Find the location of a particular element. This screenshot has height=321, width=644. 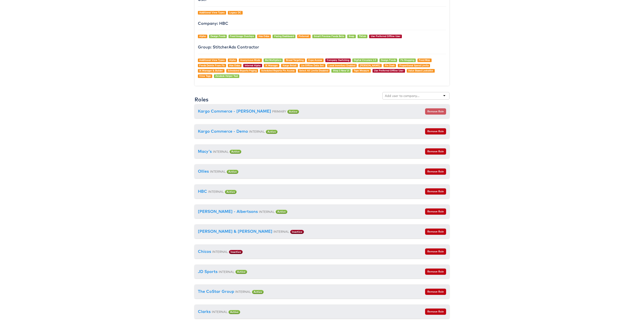

a: Smart Preview Feeds Beta is located at coordinates (329, 36).